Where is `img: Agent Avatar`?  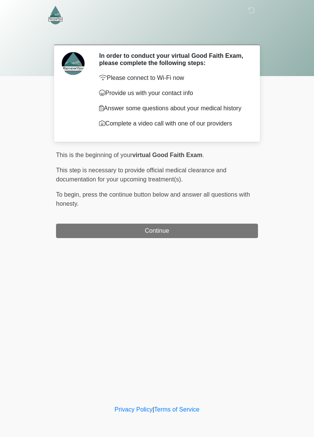 img: Agent Avatar is located at coordinates (73, 64).